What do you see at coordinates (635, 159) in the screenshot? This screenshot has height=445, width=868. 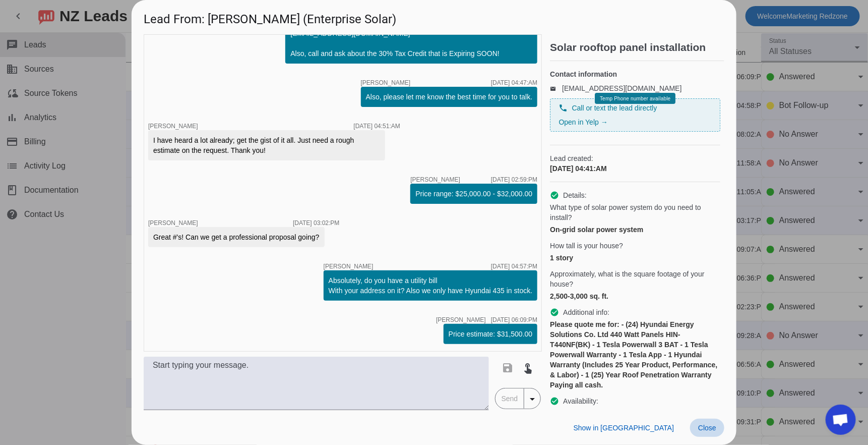 I see `span: Lead created:` at bounding box center [635, 159].